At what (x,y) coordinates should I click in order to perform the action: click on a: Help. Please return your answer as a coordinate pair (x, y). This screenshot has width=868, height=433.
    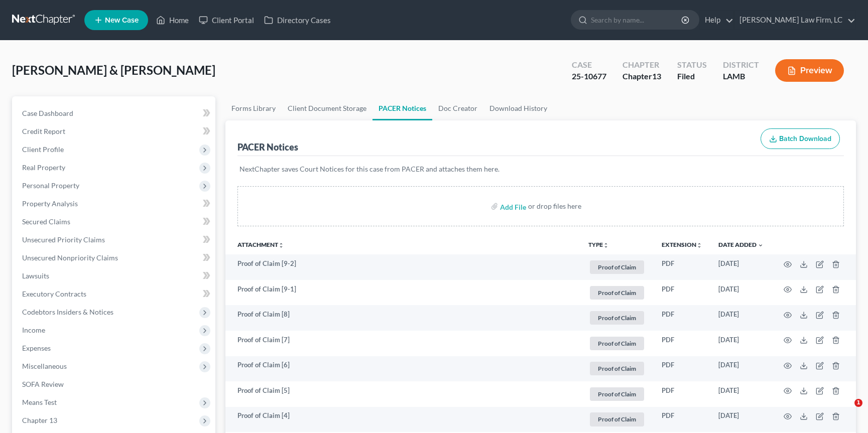
    Looking at the image, I should click on (716, 20).